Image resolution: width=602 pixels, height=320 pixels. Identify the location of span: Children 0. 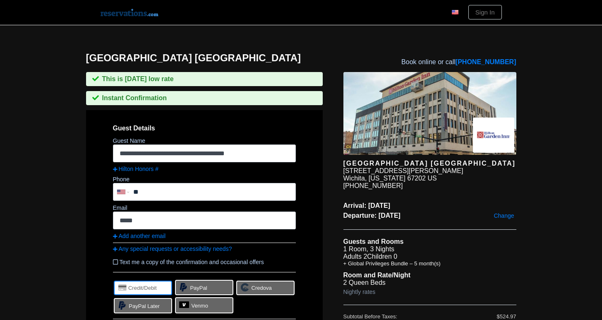
(382, 256).